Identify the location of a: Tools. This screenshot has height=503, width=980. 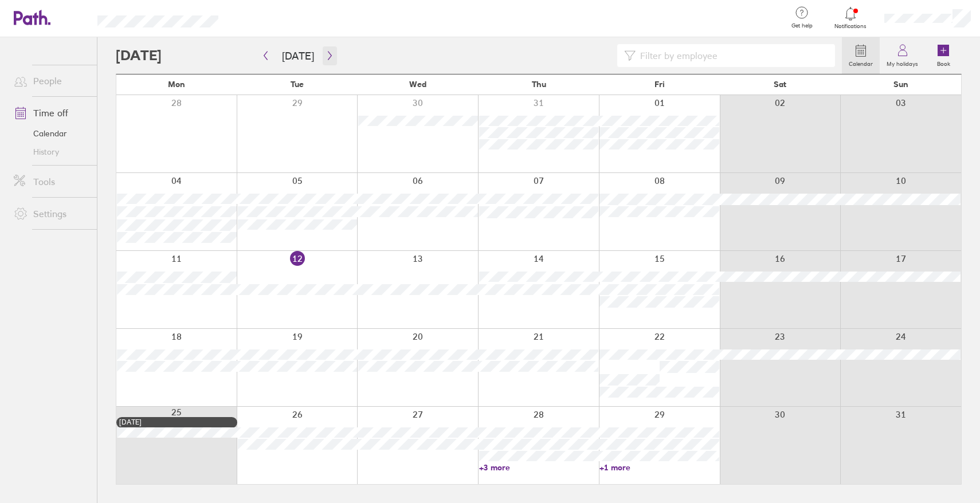
(51, 182).